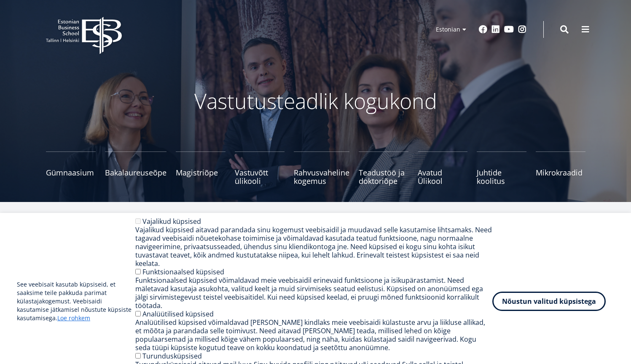 Image resolution: width=631 pixels, height=364 pixels. Describe the element at coordinates (172, 222) in the screenshot. I see `label: Vajalikud küpsised` at that location.